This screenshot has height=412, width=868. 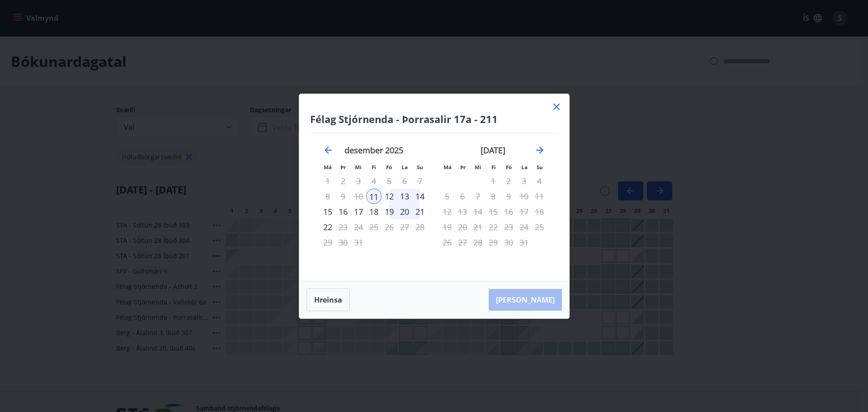 What do you see at coordinates (493, 243) in the screenshot?
I see `td: Not available. fimmtudagur, 29. janúar 2026` at bounding box center [493, 243].